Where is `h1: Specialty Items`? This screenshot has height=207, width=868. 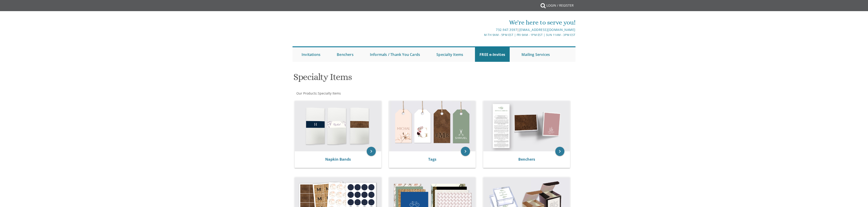
h1: Specialty Items is located at coordinates (386, 79).